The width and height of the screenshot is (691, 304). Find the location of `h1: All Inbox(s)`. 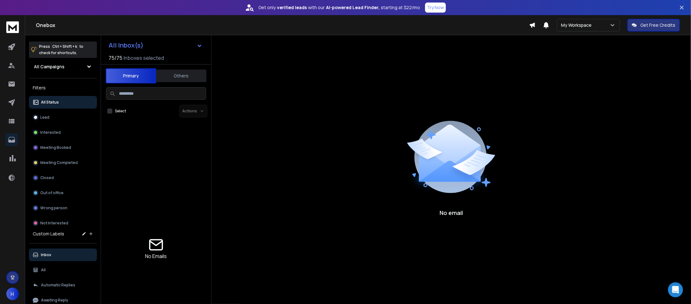

h1: All Inbox(s) is located at coordinates (126, 45).